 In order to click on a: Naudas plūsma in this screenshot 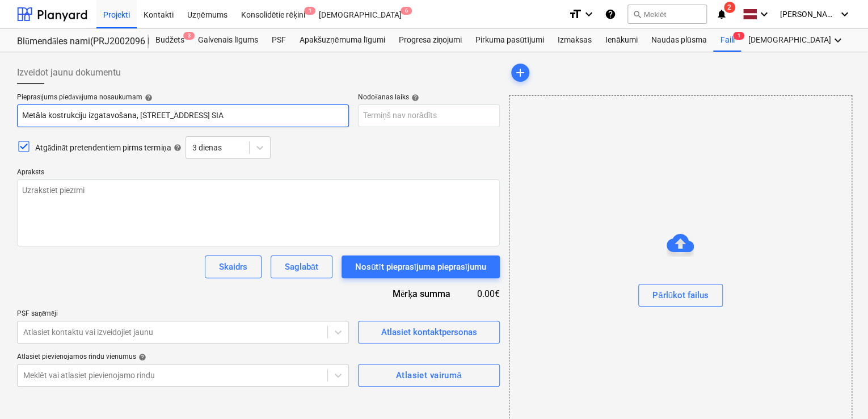, I will do `click(679, 40)`.